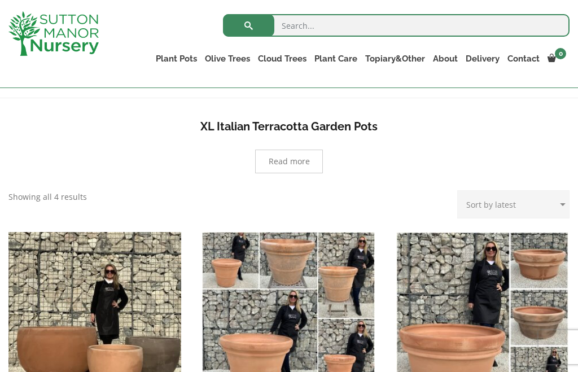  What do you see at coordinates (395, 59) in the screenshot?
I see `a: Topiary&Other` at bounding box center [395, 59].